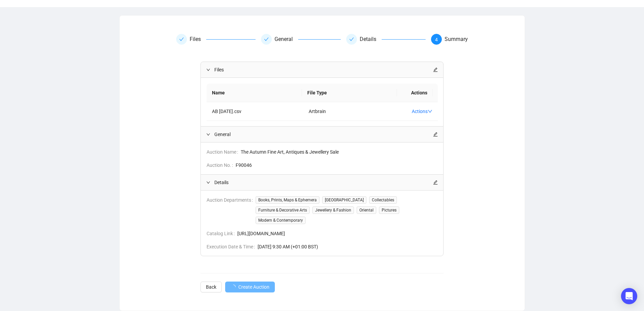 Image resolution: width=644 pixels, height=311 pixels. What do you see at coordinates (231, 210) in the screenshot?
I see `span: Auction Departments` at bounding box center [231, 210].